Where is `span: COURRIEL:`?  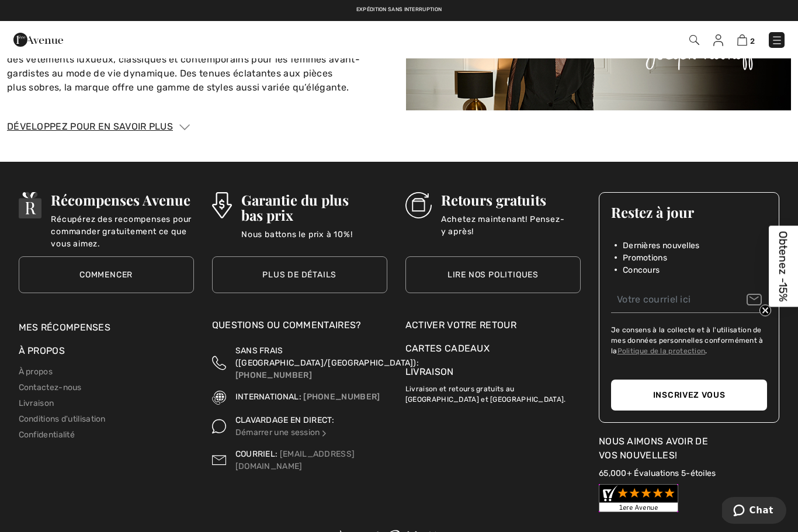 span: COURRIEL: is located at coordinates (257, 454).